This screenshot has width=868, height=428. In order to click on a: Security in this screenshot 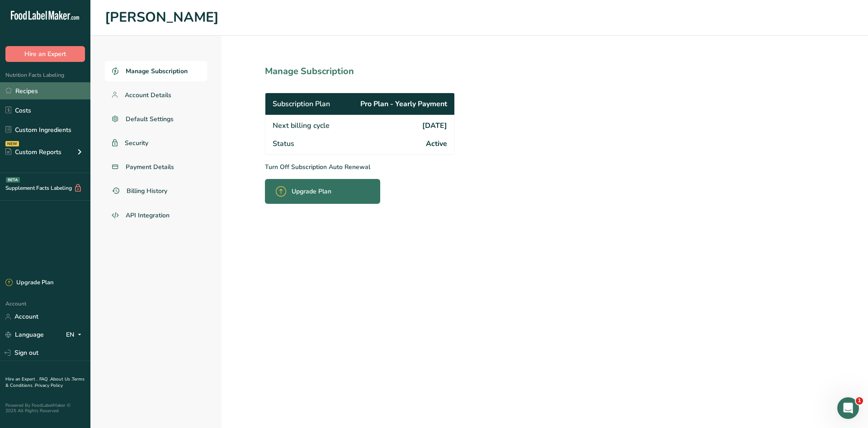, I will do `click(156, 143)`.